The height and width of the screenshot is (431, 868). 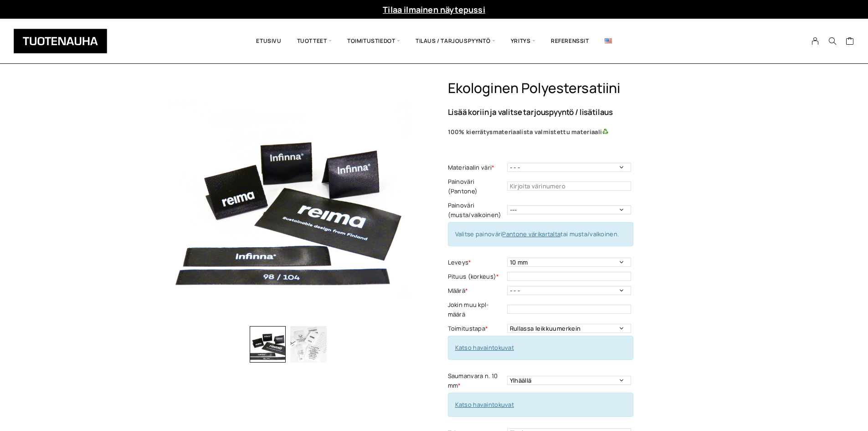 I want to click on label: Saumanvara n. 10 mm, so click(x=476, y=381).